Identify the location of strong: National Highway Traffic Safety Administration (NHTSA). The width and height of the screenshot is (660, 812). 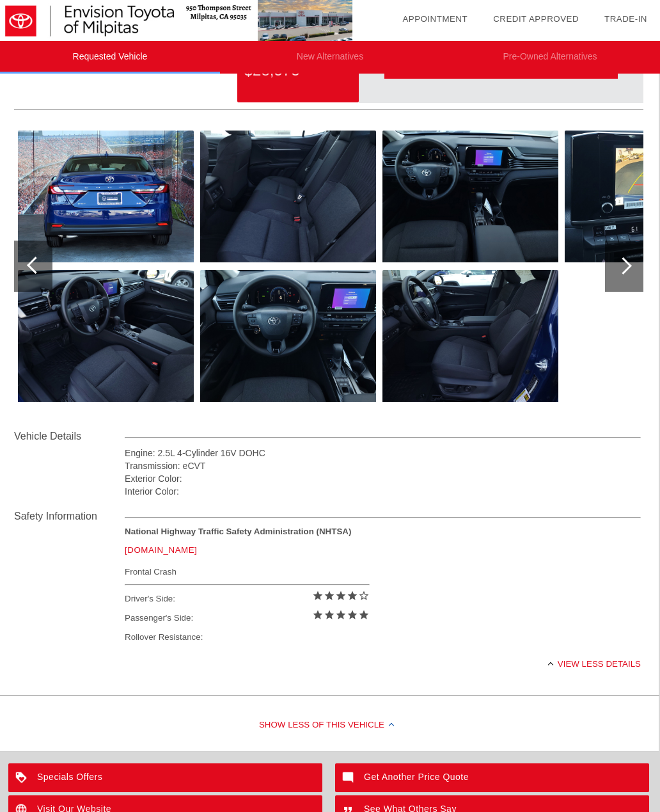
(238, 531).